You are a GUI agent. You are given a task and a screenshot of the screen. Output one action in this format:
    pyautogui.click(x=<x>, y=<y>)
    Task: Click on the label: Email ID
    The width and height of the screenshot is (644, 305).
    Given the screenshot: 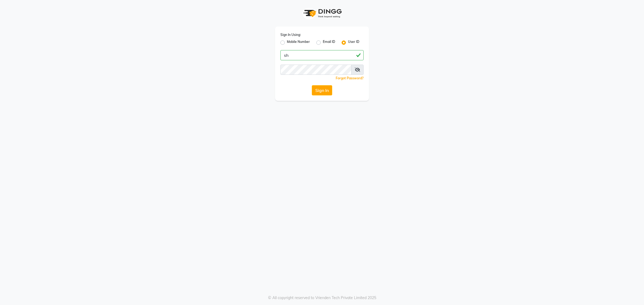 What is the action you would take?
    pyautogui.click(x=329, y=43)
    